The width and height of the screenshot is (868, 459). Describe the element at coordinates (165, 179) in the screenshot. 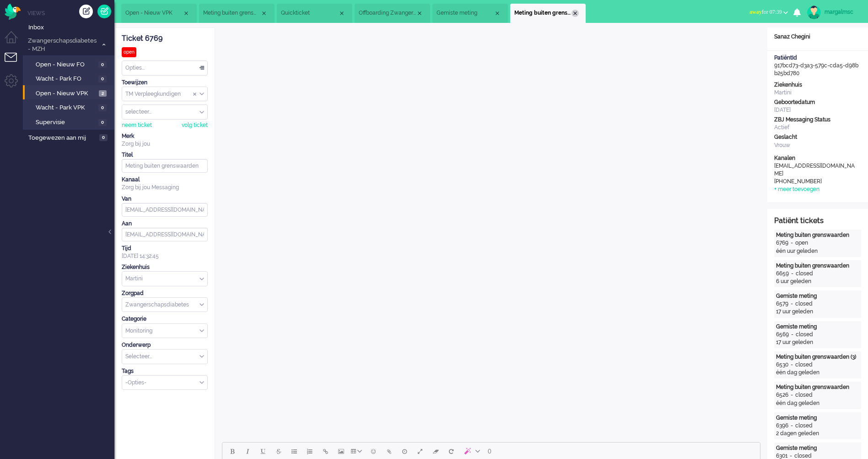

I see `div: Kanaal` at that location.